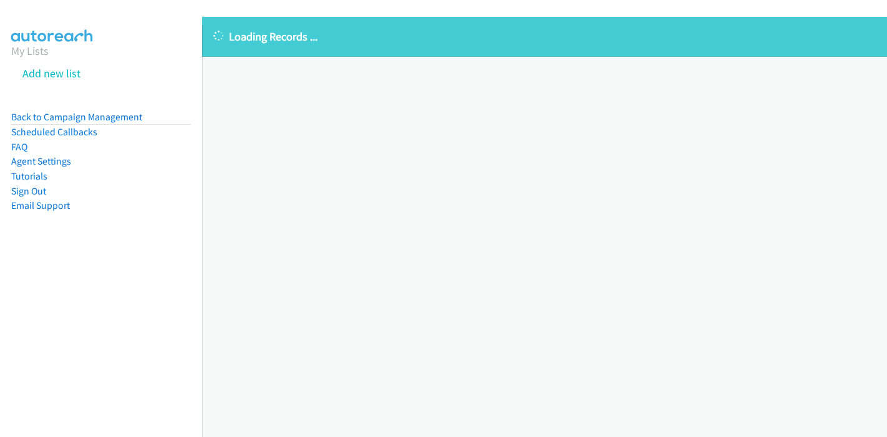  Describe the element at coordinates (29, 176) in the screenshot. I see `a: Tutorials` at that location.